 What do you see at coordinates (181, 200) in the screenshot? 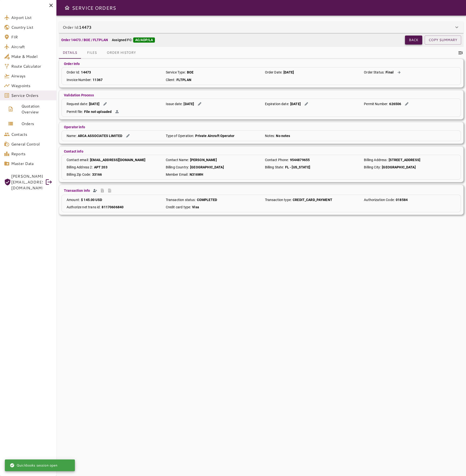
I see `p: Transaction status :` at bounding box center [181, 200].